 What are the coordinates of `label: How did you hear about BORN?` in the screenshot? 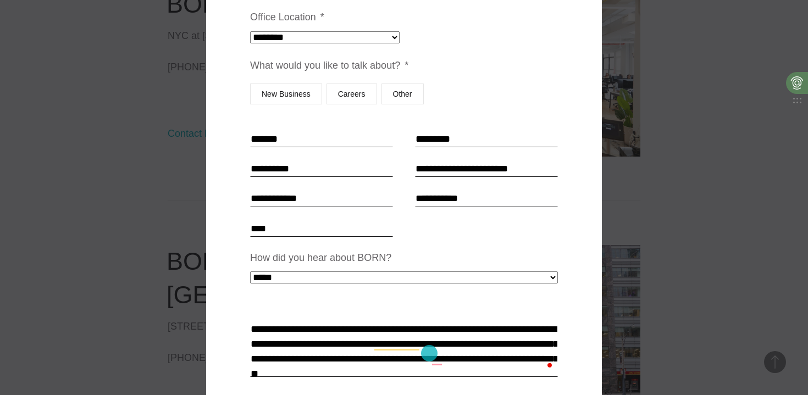 It's located at (320, 258).